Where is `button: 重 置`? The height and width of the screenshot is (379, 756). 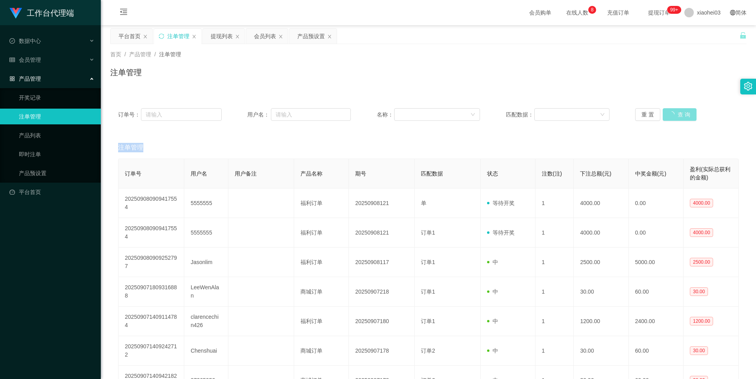
button: 重 置 is located at coordinates (648, 115).